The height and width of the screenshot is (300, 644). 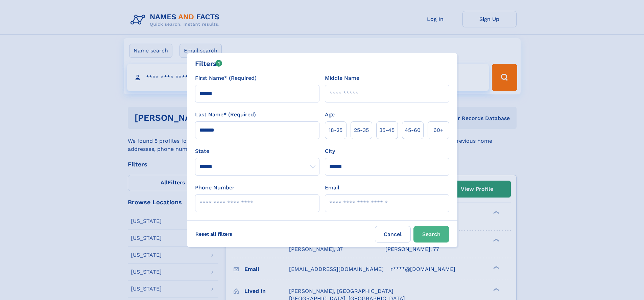 I want to click on label: Reset all filters, so click(x=213, y=234).